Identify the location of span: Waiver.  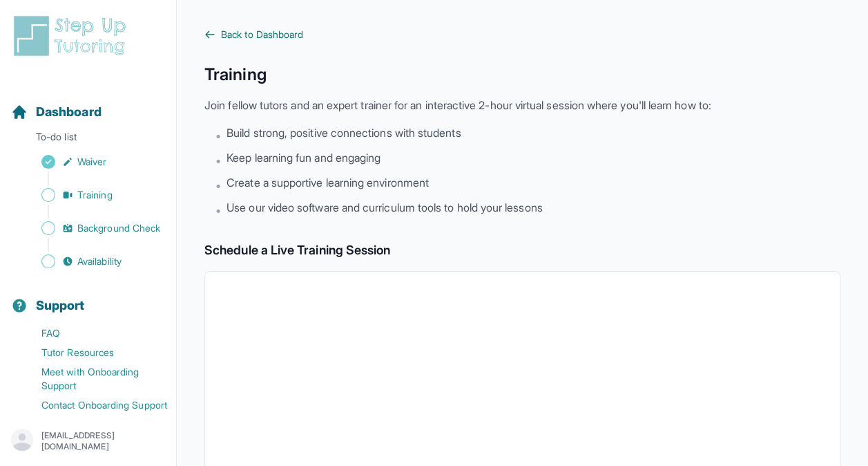
(92, 162).